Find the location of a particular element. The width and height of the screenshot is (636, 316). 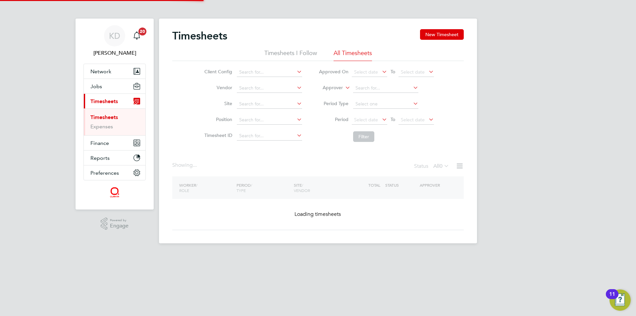

nav: Main navigation is located at coordinates (115, 114).